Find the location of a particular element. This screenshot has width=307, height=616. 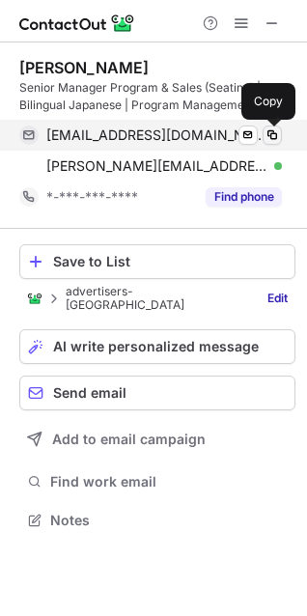

a: Edit is located at coordinates (277, 298).